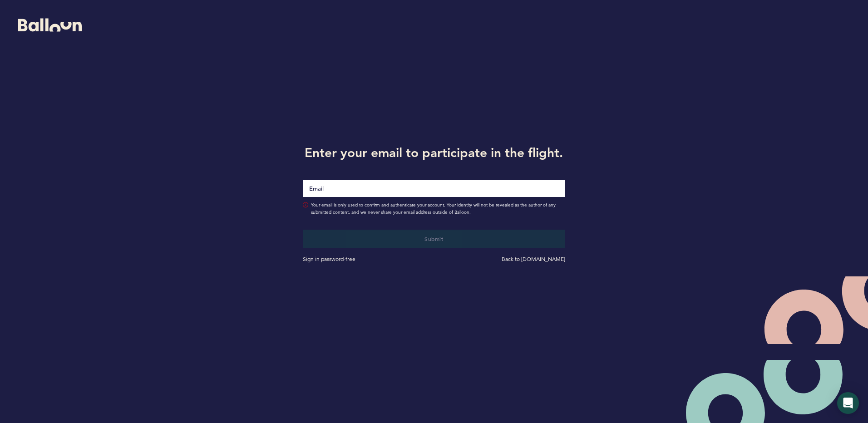 The width and height of the screenshot is (868, 423). What do you see at coordinates (329, 259) in the screenshot?
I see `a: Sign in password-free` at bounding box center [329, 259].